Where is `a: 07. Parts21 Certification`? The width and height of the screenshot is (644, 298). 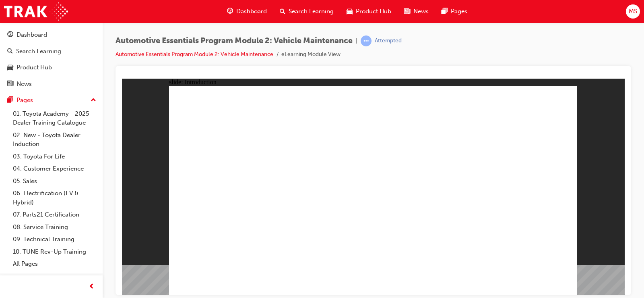 a: 07. Parts21 Certification is located at coordinates (54, 215).